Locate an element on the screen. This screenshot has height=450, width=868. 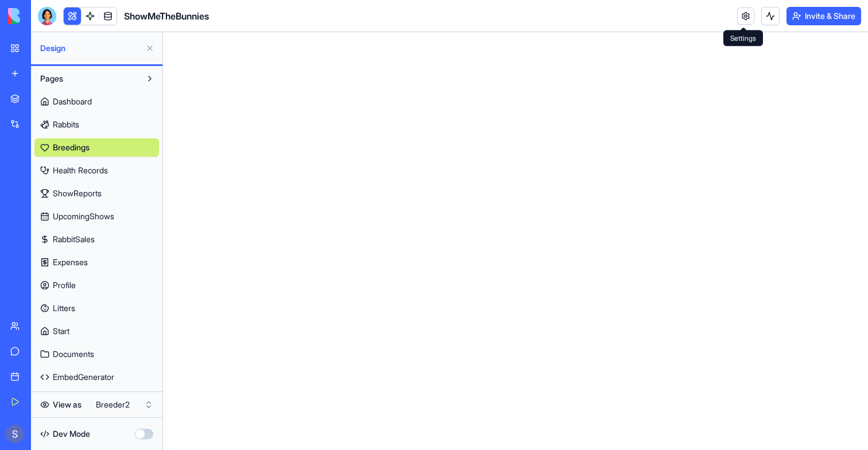
a: Documents is located at coordinates (97, 354).